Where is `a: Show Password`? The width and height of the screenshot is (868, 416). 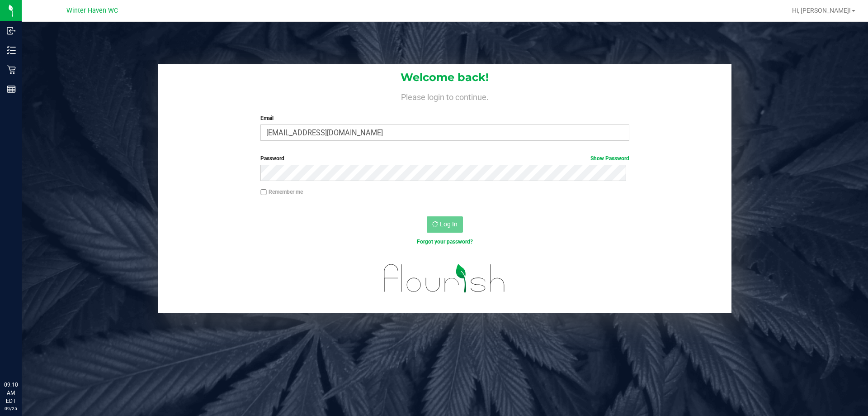 a: Show Password is located at coordinates (610, 158).